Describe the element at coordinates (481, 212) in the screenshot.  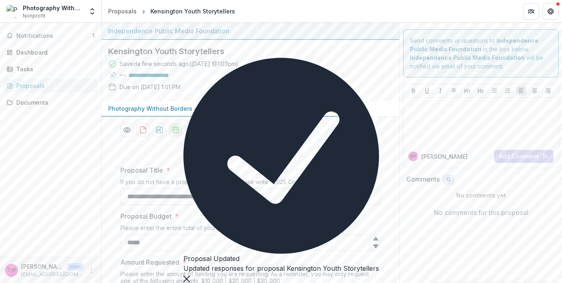
I see `p: No comments for this proposal` at that location.